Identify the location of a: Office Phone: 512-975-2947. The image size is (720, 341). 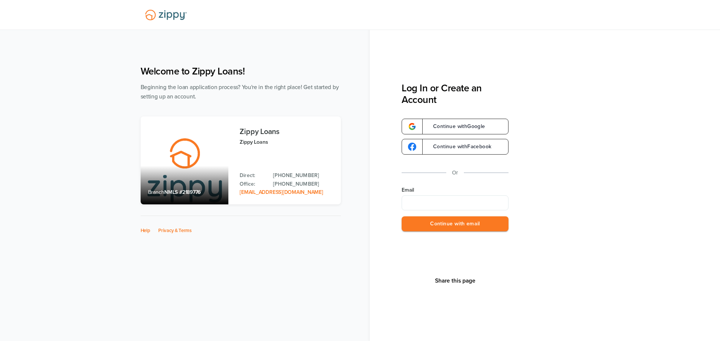
(303, 184).